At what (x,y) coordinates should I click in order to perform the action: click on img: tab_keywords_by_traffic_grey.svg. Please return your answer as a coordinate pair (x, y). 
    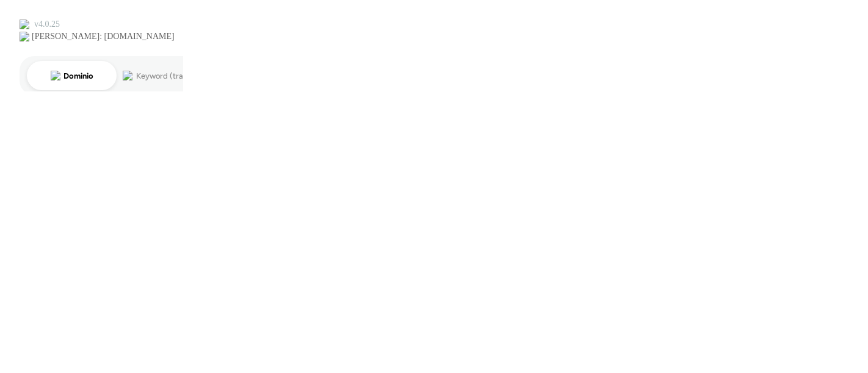
    Looking at the image, I should click on (128, 76).